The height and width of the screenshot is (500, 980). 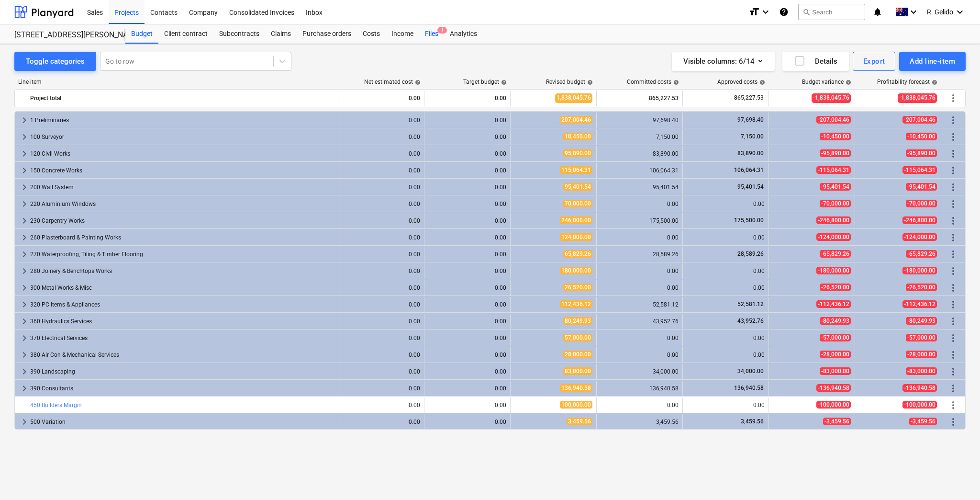 What do you see at coordinates (56, 405) in the screenshot?
I see `a: 450 Builders Margin` at bounding box center [56, 405].